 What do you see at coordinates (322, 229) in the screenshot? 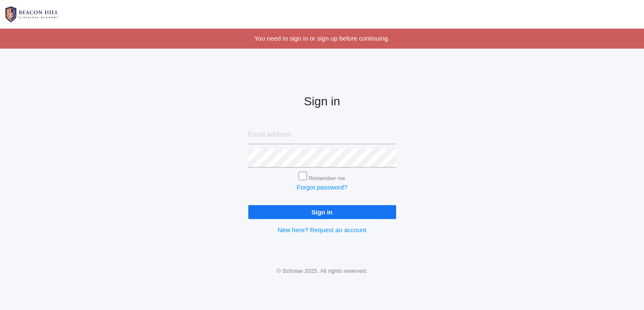
I see `a: New here? Request an account` at bounding box center [322, 229].